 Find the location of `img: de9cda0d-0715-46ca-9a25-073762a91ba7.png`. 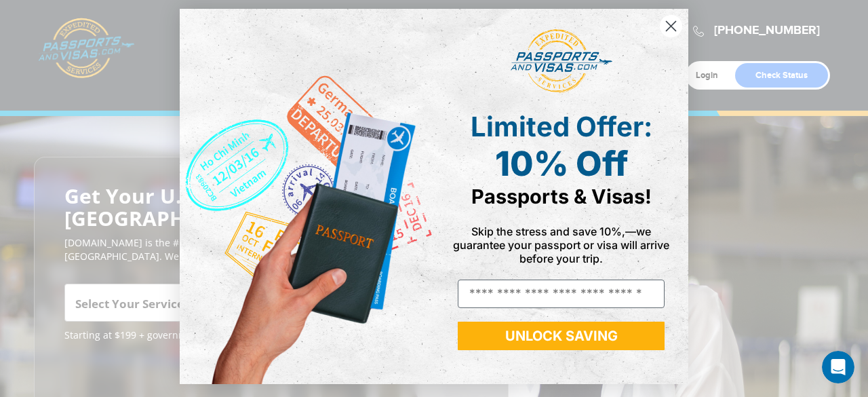

img: de9cda0d-0715-46ca-9a25-073762a91ba7.png is located at coordinates (306, 196).